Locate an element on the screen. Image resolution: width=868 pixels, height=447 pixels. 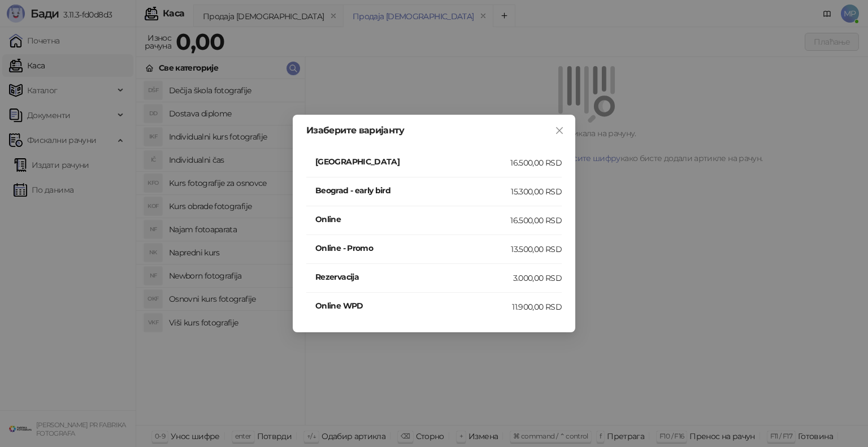
span: Close is located at coordinates (559, 131).